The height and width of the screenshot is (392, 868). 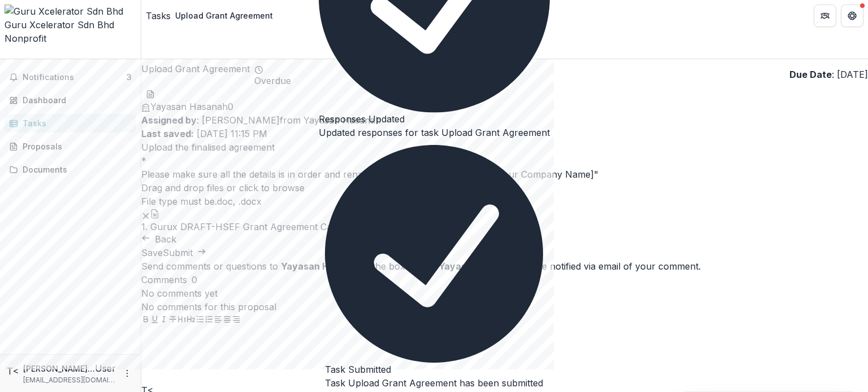 I want to click on button: Align Left, so click(x=218, y=320).